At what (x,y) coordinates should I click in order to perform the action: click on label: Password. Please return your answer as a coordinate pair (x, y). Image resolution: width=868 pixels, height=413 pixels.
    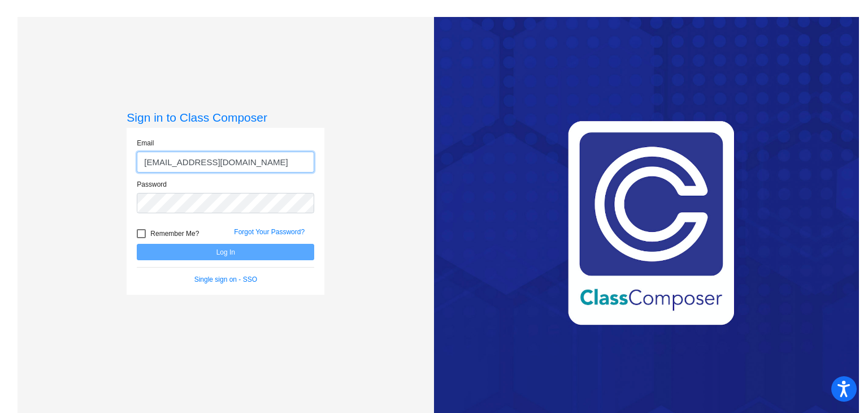
    Looking at the image, I should click on (151, 184).